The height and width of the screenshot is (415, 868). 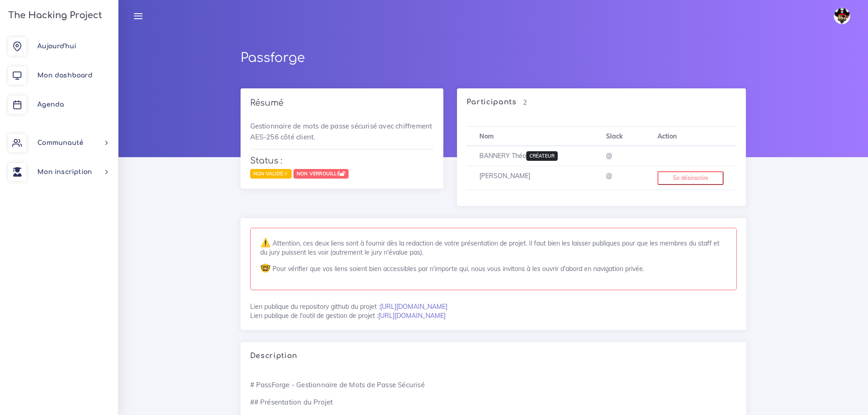 I want to click on td: BANNERY Théo, so click(x=530, y=156).